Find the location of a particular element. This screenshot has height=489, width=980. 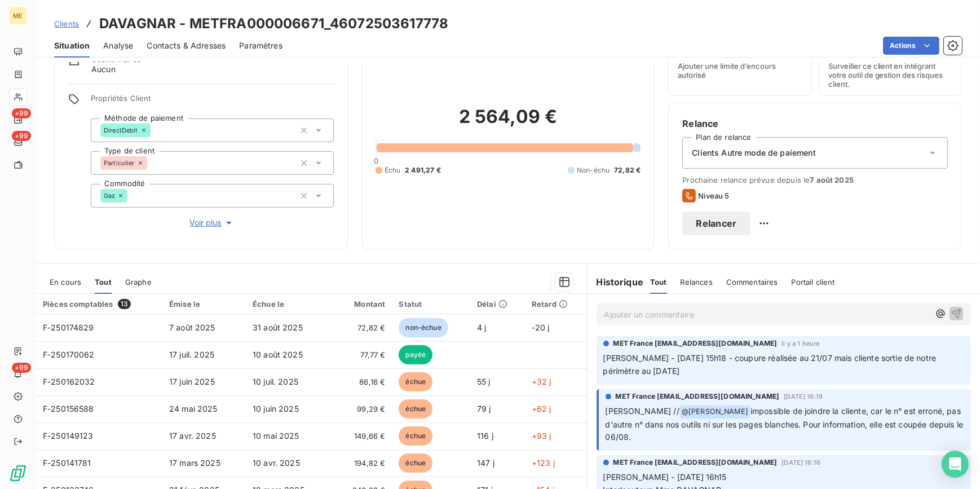

span: 2 491,27 € is located at coordinates (423, 171).